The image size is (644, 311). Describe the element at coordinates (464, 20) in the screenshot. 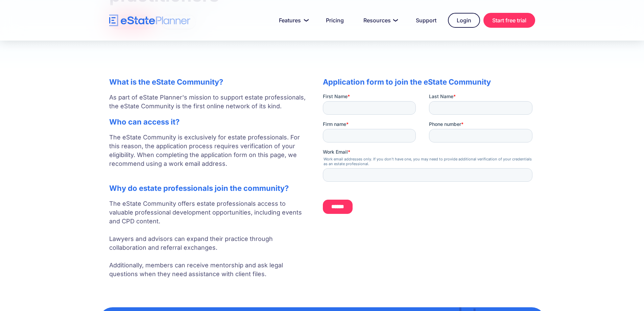

I see `a: Login` at that location.